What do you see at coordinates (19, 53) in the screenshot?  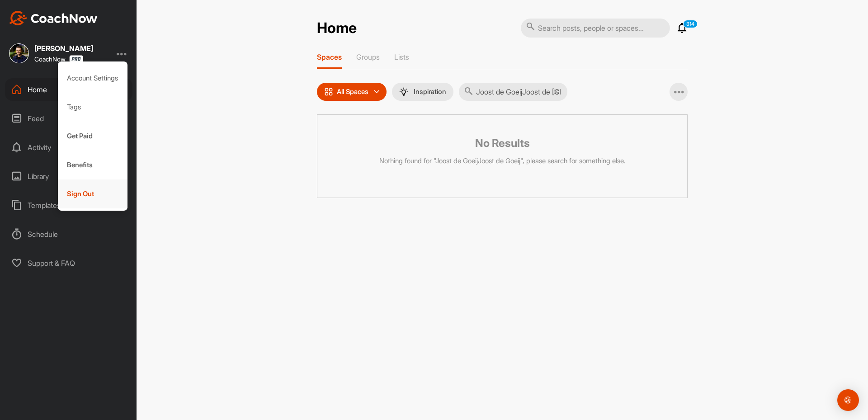 I see `img: square_49fb5734a34dfb4f485ad8bdc13d6667.jpg` at bounding box center [19, 53].